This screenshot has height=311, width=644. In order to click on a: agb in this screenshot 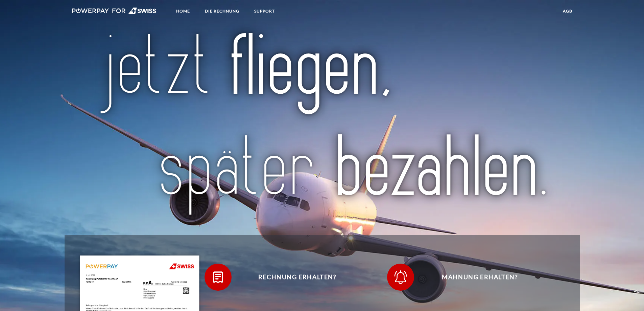, I will do `click(567, 11)`.